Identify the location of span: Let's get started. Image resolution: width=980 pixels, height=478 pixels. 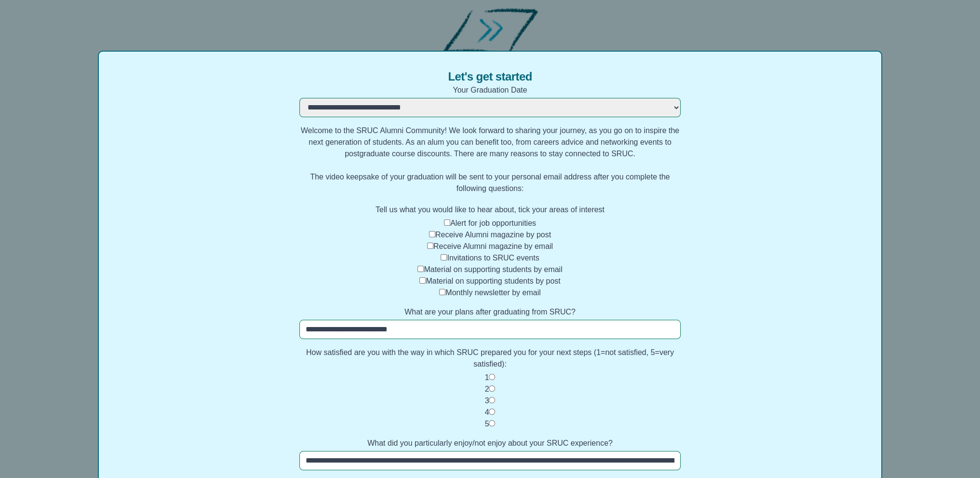
(490, 77).